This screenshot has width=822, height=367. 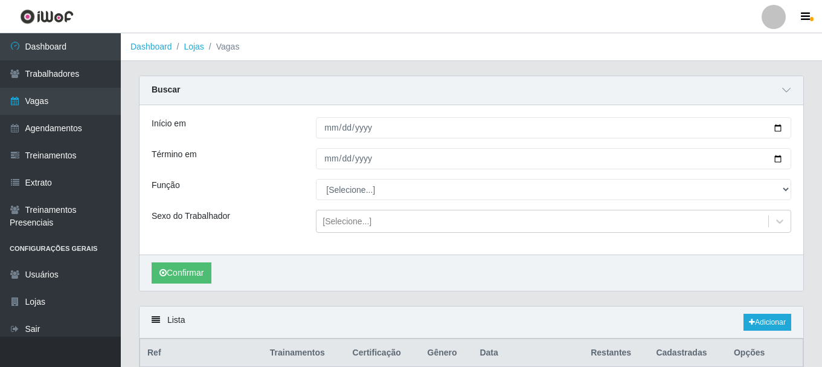 What do you see at coordinates (174, 154) in the screenshot?
I see `label: Término em` at bounding box center [174, 154].